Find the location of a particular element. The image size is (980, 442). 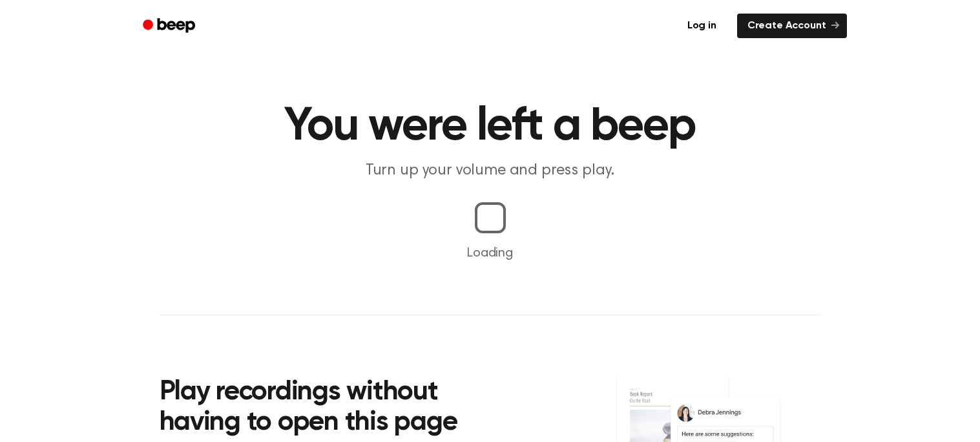

h2: Play recordings without having to open this page is located at coordinates (333, 408).